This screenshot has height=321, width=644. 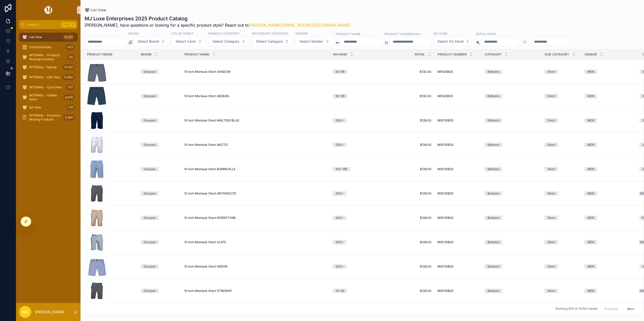 I want to click on span: Select Color, so click(x=186, y=42).